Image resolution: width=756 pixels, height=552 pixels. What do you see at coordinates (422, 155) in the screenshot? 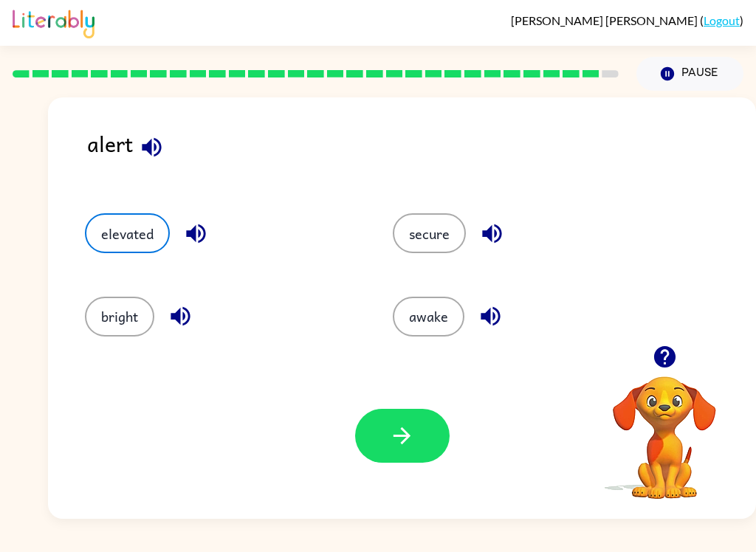
I see `div: alert` at bounding box center [422, 155].